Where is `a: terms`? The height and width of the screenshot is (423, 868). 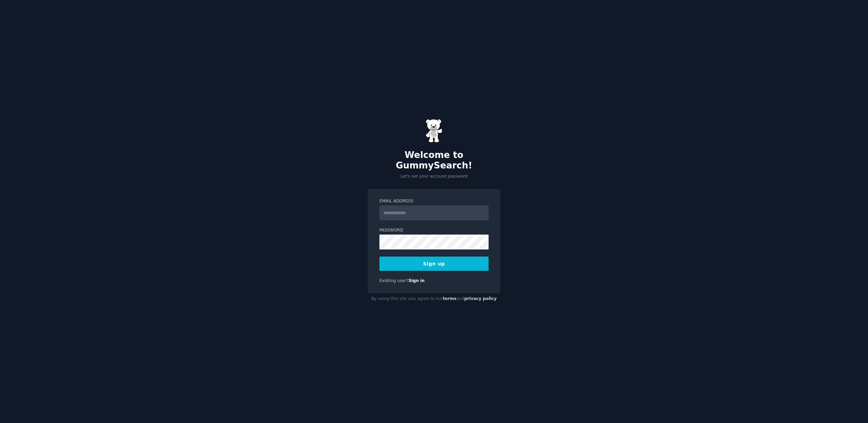 a: terms is located at coordinates (449, 299).